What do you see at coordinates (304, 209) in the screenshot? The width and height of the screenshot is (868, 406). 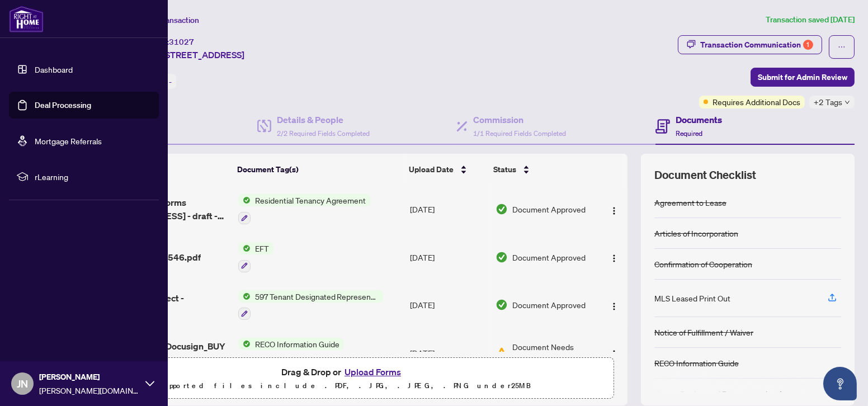 I see `button: Status IconResidential Tenancy Agreement` at bounding box center [304, 209].